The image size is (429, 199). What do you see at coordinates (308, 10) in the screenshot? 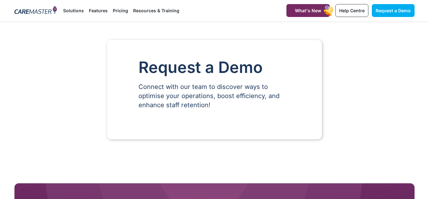
I see `span: What's New` at bounding box center [308, 10].